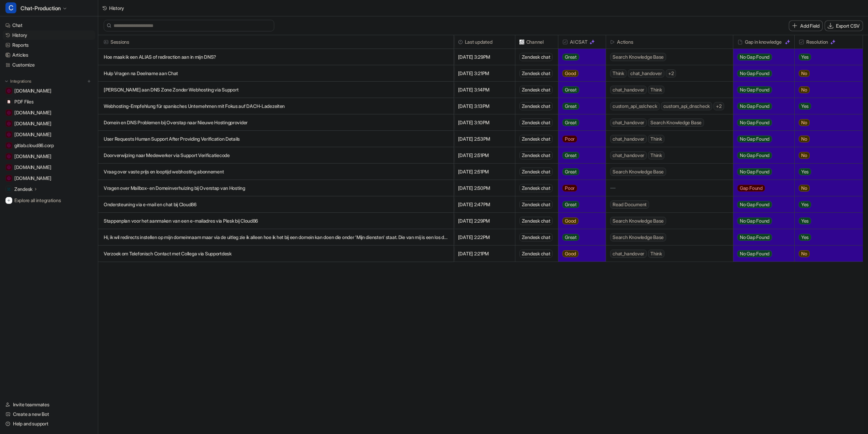  Describe the element at coordinates (49, 102) in the screenshot. I see `a: PDF FilesPDF Files` at that location.